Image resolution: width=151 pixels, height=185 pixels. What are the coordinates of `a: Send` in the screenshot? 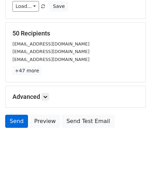 It's located at (17, 121).